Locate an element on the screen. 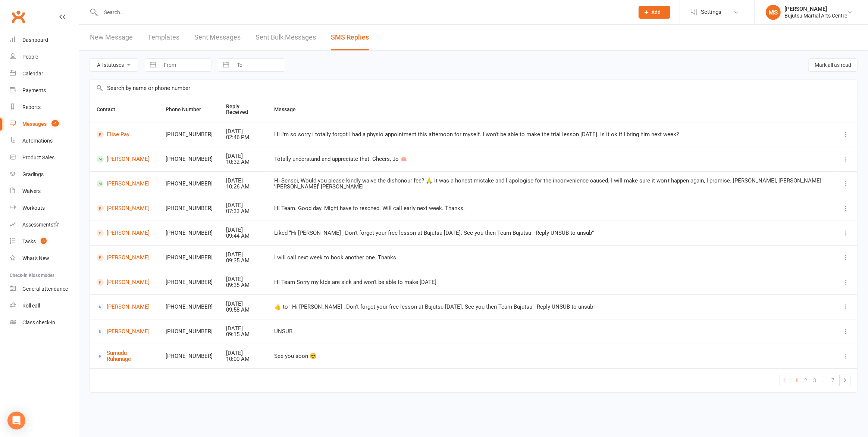 The width and height of the screenshot is (868, 437). div: Workouts is located at coordinates (33, 208).